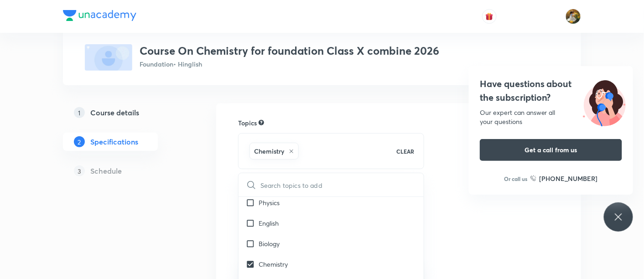 This screenshot has width=644, height=279. I want to click on p: English, so click(268, 223).